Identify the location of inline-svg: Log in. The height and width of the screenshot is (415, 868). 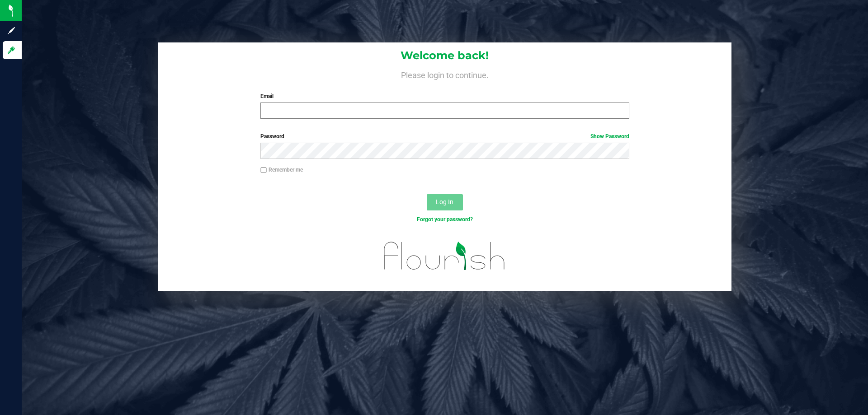
(11, 51).